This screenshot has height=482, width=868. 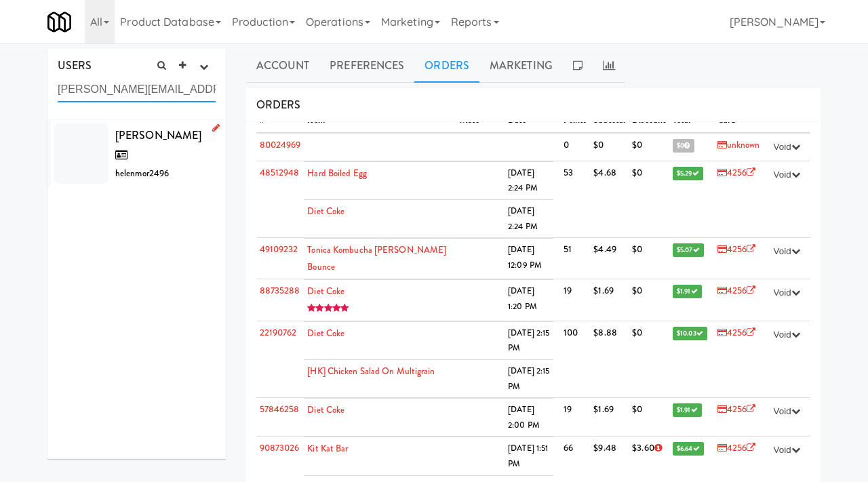 I want to click on a: Orders, so click(x=447, y=66).